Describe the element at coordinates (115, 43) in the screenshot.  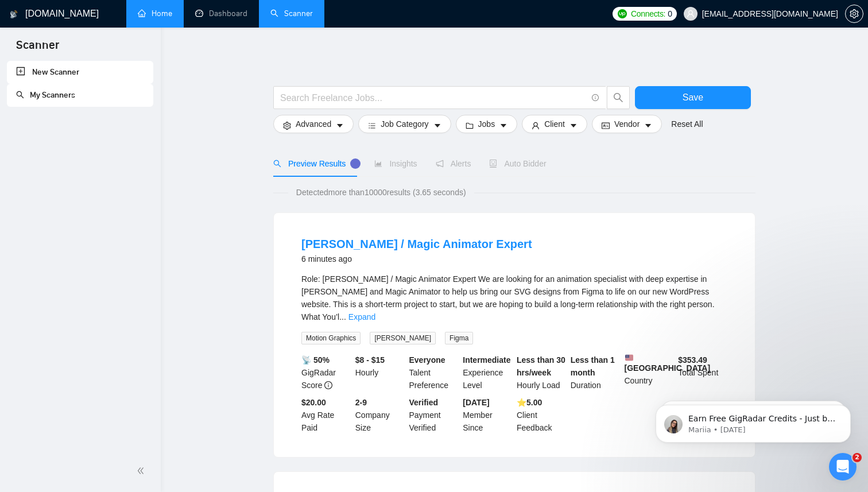
I see `div: message notification from Mariia, 3d ago. Earn Free GigRadar Credits - Just by Sharing Your Story...` at that location.